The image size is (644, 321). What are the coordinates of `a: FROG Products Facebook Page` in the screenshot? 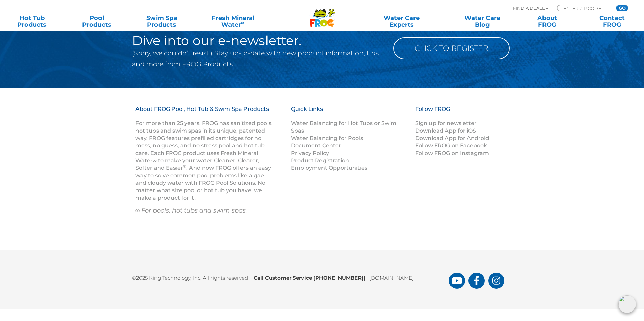 It's located at (477, 281).